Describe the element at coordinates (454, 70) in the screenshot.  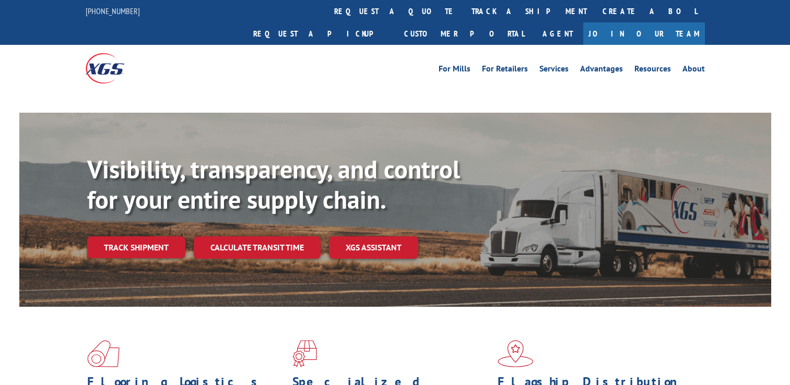
I see `a: For Mills` at that location.